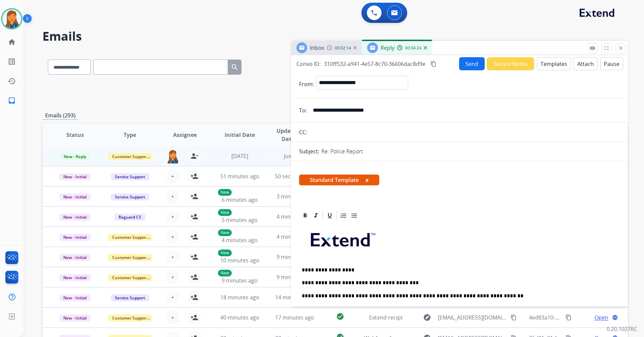 The width and height of the screenshot is (644, 337). What do you see at coordinates (129, 217) in the screenshot?
I see `span: Reguard CS` at bounding box center [129, 217].